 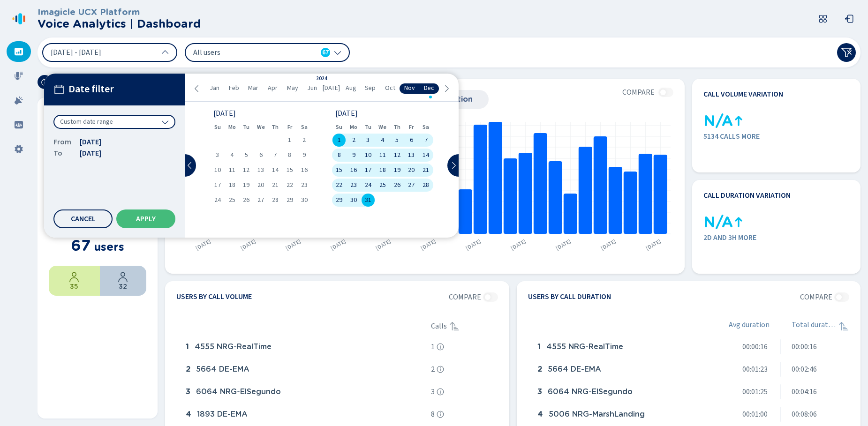 What do you see at coordinates (19, 76) in the screenshot?
I see `svg: mic-fill` at bounding box center [19, 76].